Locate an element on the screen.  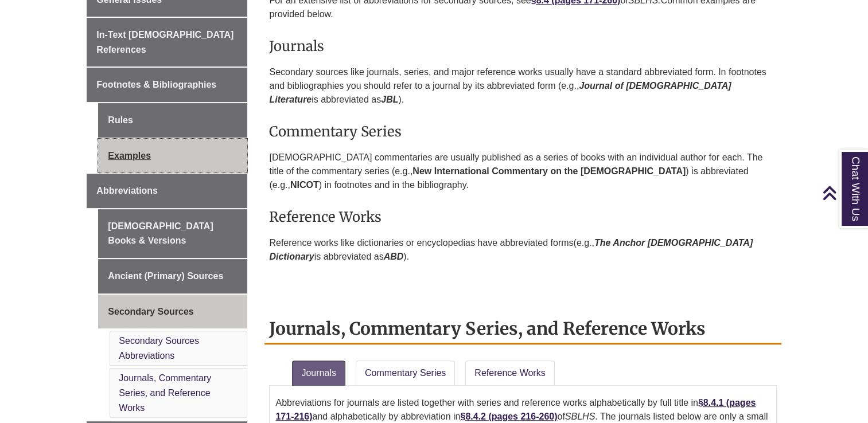
i: ABD is located at coordinates (394, 257).